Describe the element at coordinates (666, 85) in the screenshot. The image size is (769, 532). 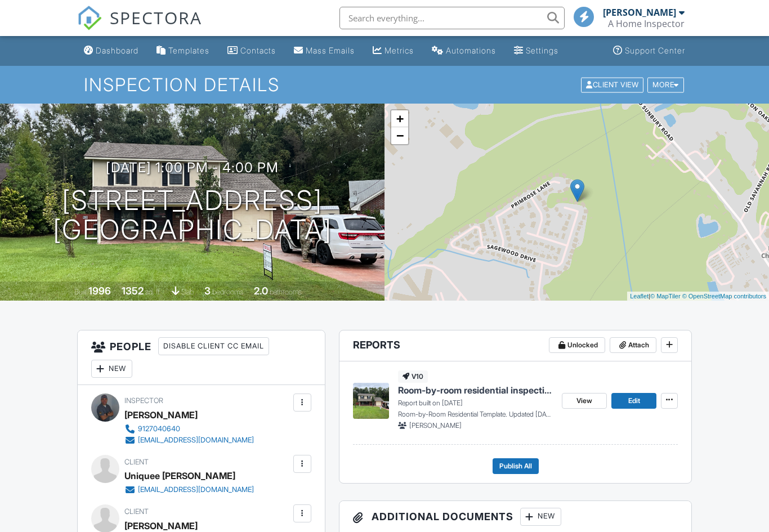
I see `div: More` at that location.